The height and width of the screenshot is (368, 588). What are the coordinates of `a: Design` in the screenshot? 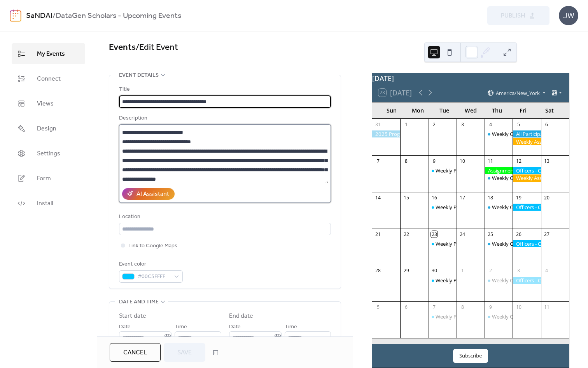 It's located at (48, 128).